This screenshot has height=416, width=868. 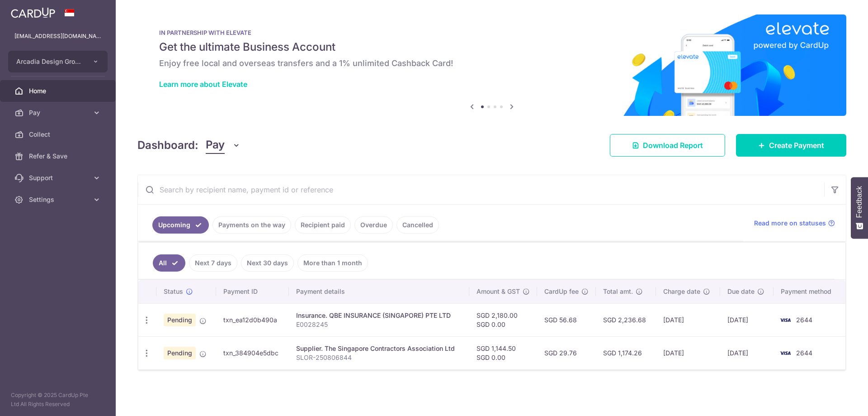 I want to click on span: CardUp fee, so click(x=562, y=291).